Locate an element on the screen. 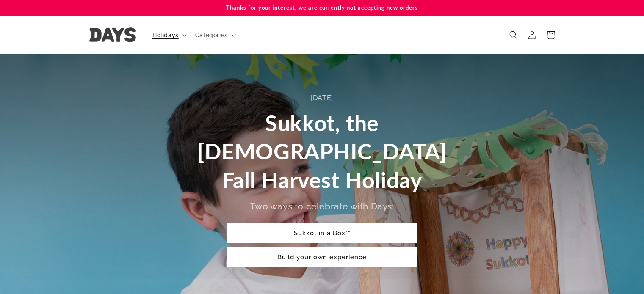 The image size is (644, 294). span: Two ways to celebrate with Days: is located at coordinates (322, 206).